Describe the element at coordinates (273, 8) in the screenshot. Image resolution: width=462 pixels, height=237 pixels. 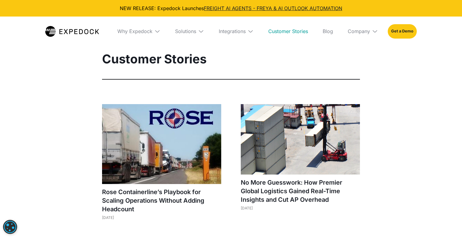
I see `a: FREIGHT AI AGENTS - FREYA & AI OUTLOOK AUTOMATION` at that location.